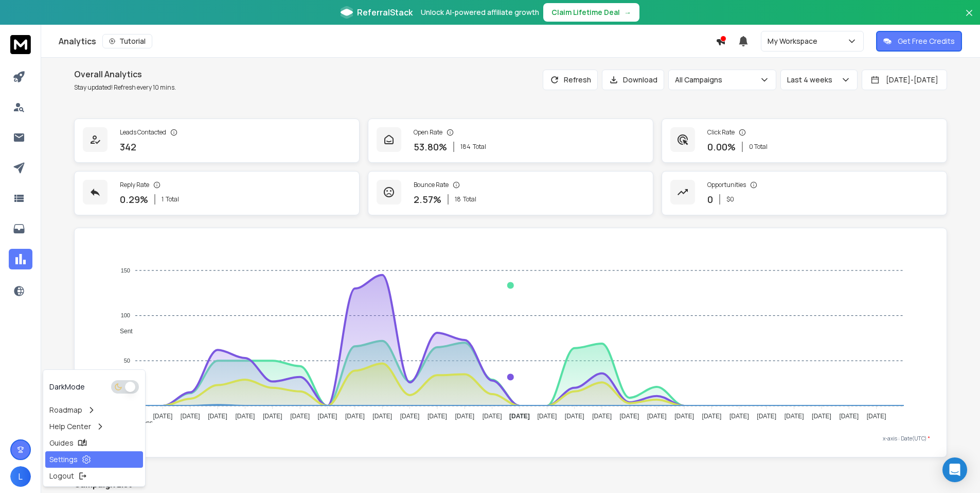 This screenshot has width=980, height=493. What do you see at coordinates (510, 193) in the screenshot?
I see `a: Bounce Rate2.57%18Total` at bounding box center [510, 193].